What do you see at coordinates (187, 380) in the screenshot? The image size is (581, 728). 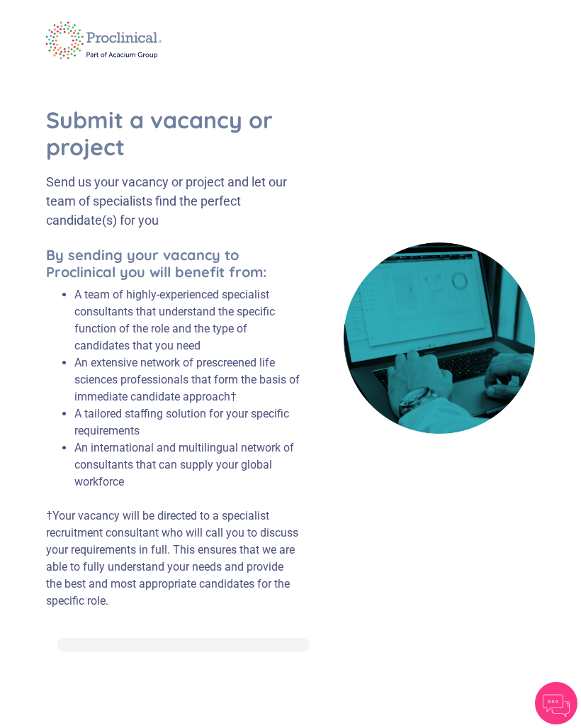 I see `li: An extensive network of prescreened life sciences professionals that form the basis of immediate ...` at bounding box center [187, 380].